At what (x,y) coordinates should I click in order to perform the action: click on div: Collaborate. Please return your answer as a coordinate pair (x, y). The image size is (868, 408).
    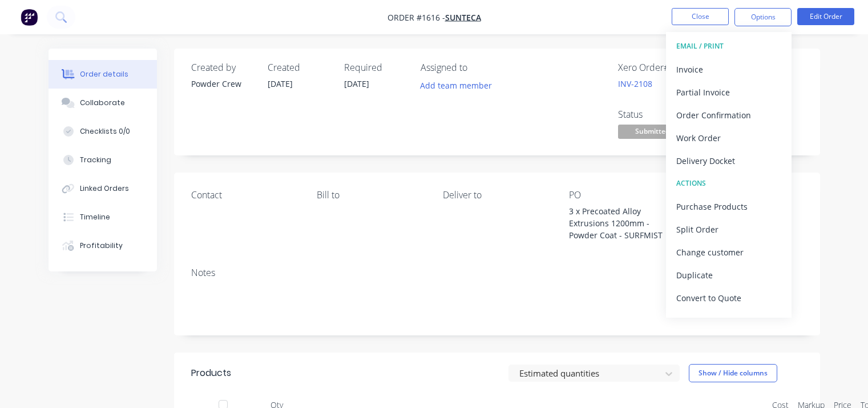
    Looking at the image, I should click on (102, 103).